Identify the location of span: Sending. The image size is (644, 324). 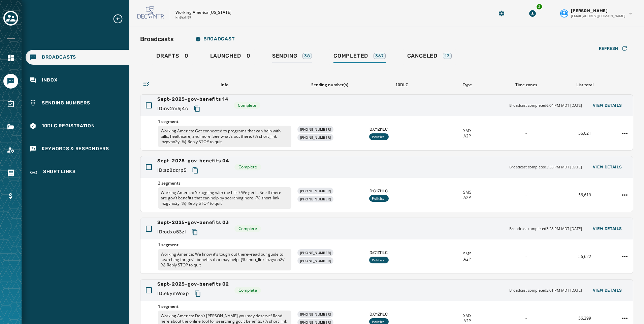
(284, 56).